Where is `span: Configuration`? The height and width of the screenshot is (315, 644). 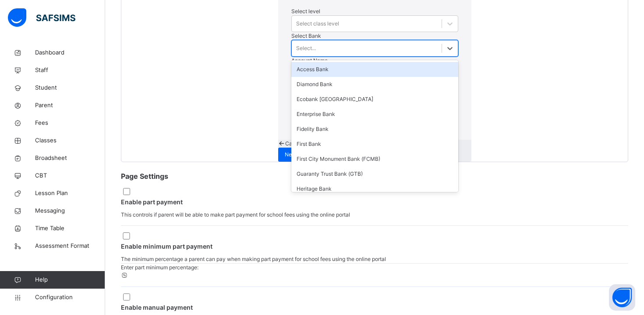 span: Configuration is located at coordinates (70, 297).